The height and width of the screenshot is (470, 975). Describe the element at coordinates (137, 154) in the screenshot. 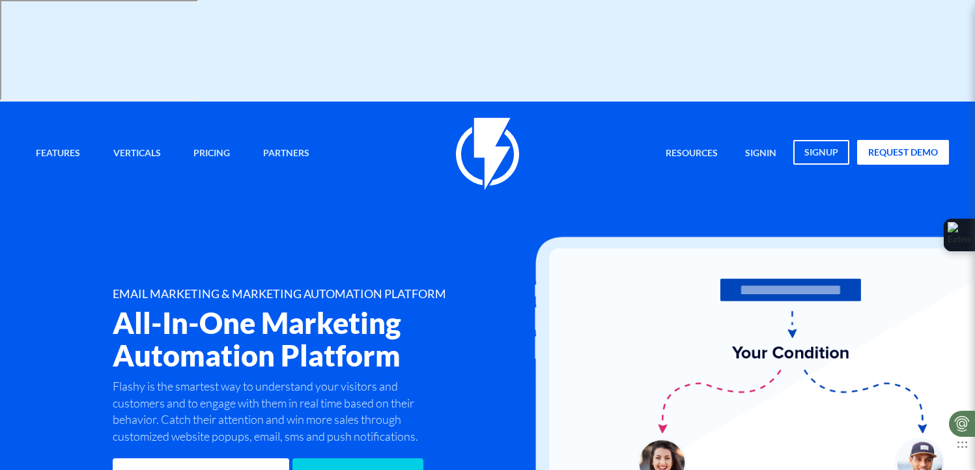

I see `a: Verticals` at that location.